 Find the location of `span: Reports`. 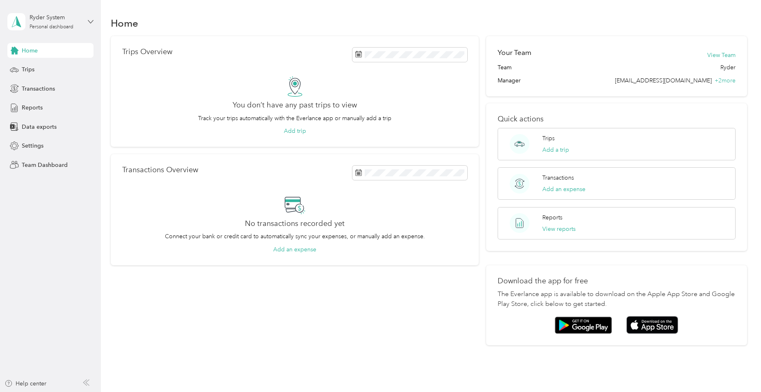

span: Reports is located at coordinates (32, 108).